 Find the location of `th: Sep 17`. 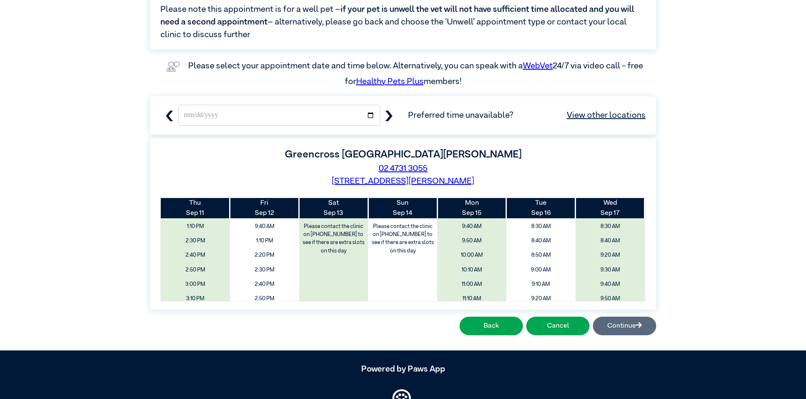

th: Sep 17 is located at coordinates (610, 208).